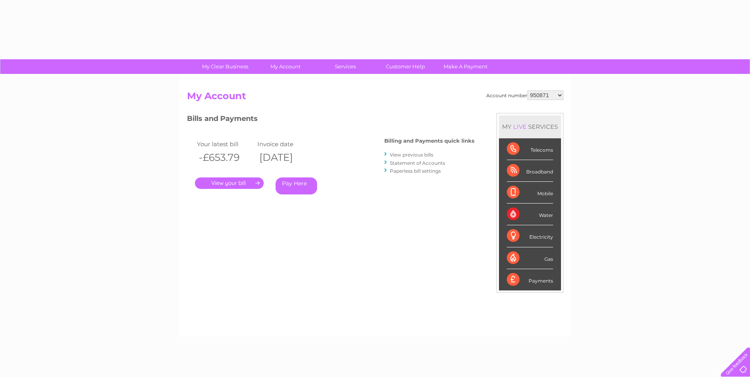 Image resolution: width=750 pixels, height=377 pixels. Describe the element at coordinates (520, 127) in the screenshot. I see `div: LIVE` at that location.